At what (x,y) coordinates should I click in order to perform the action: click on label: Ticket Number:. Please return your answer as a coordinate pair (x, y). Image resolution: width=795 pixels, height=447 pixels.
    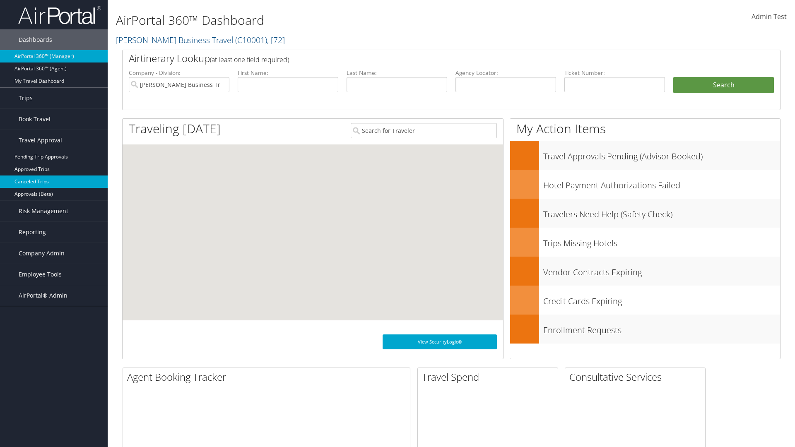
    Looking at the image, I should click on (615, 73).